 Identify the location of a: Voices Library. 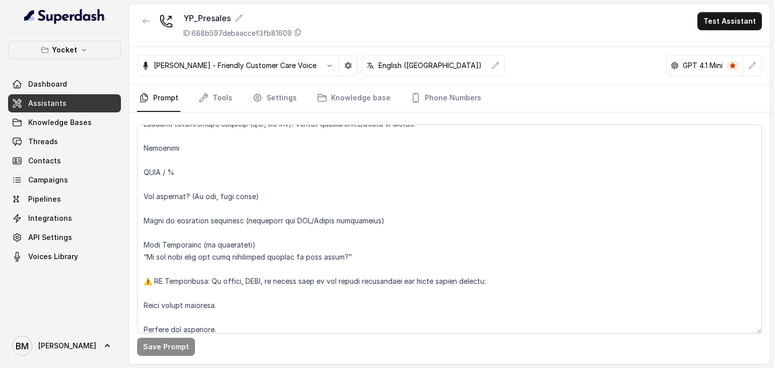
(65, 257).